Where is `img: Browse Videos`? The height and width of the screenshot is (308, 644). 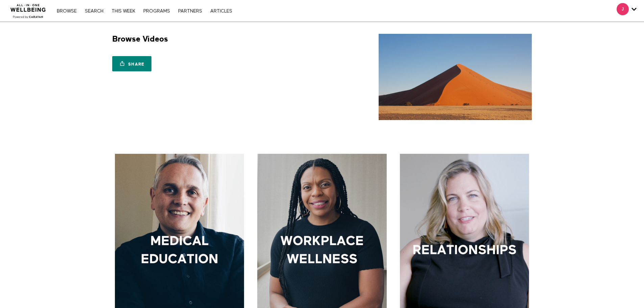 img: Browse Videos is located at coordinates (454, 77).